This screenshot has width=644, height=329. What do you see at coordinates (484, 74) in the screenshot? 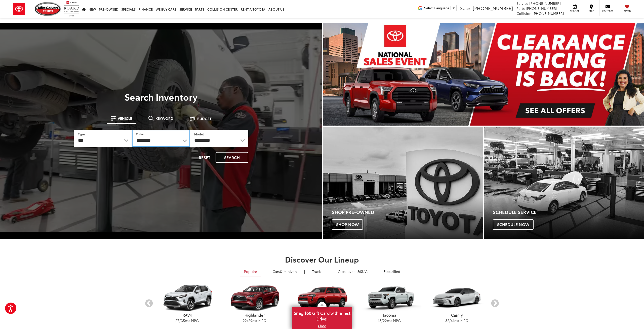
I see `div: carousel slide number 1 of 1` at bounding box center [484, 74].